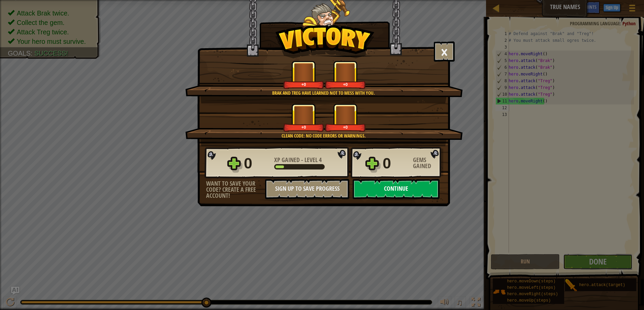  Describe the element at coordinates (287, 160) in the screenshot. I see `span: XP Gained` at that location.